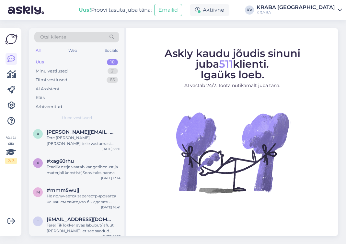 The width and height of the screenshot is (346, 244). What do you see at coordinates (232, 86) in the screenshot?
I see `p: AI vastab 24/7. Tööta nutikamalt juba täna.` at bounding box center [232, 86].